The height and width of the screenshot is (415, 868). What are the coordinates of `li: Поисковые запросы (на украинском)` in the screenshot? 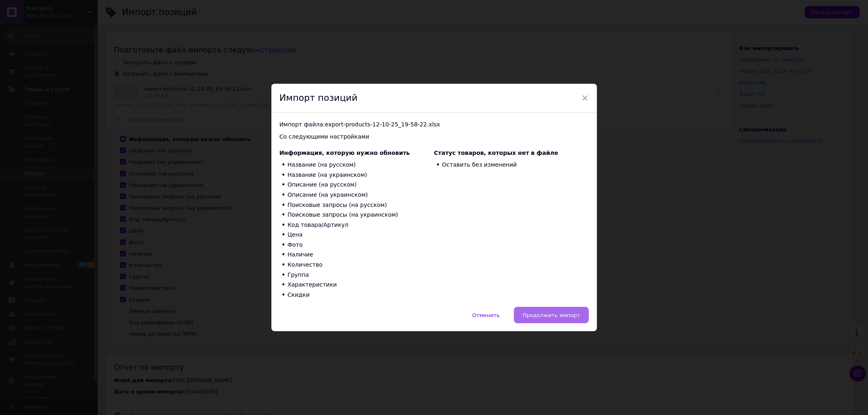 It's located at (357, 215).